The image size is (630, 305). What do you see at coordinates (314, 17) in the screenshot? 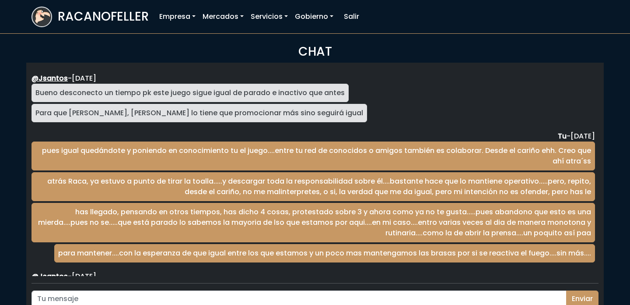
I see `a: Gobierno` at bounding box center [314, 17].